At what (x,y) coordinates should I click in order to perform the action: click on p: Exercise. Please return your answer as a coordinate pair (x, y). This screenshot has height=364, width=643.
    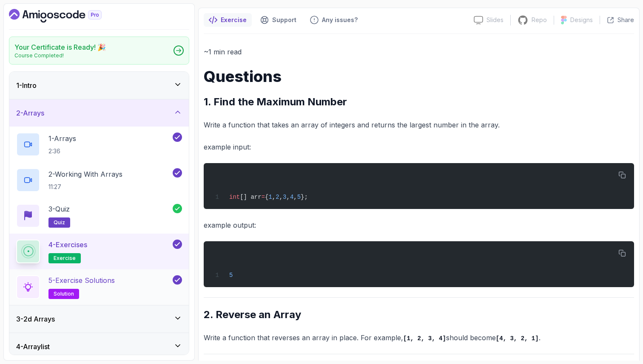
    Looking at the image, I should click on (233, 20).